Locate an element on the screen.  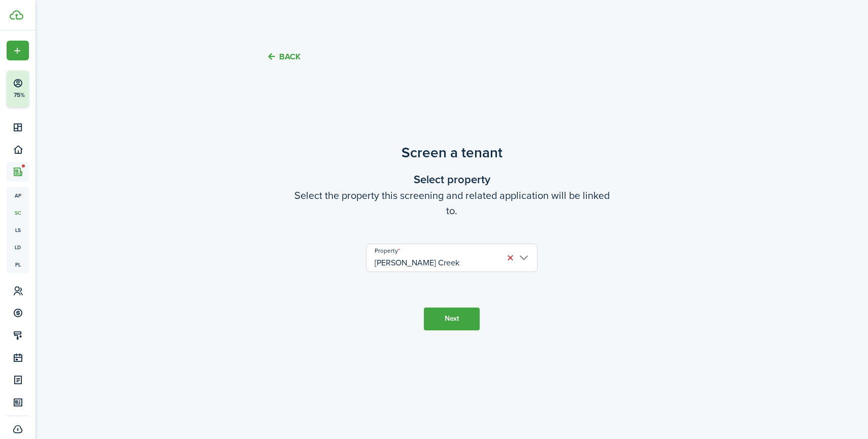
a: ld is located at coordinates (17, 247).